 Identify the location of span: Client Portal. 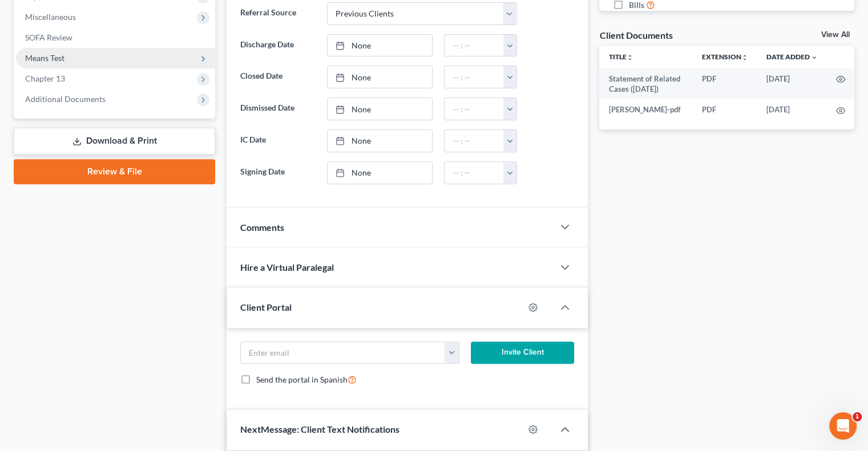
(266, 307).